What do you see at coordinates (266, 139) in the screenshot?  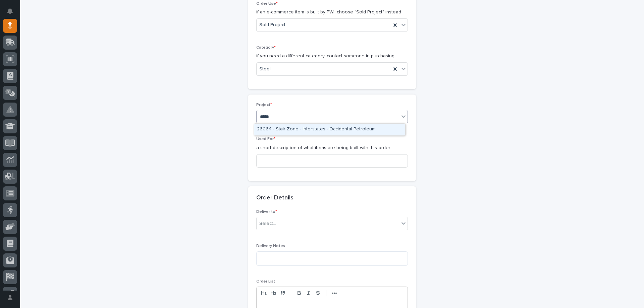 I see `span: Used For` at bounding box center [266, 139].